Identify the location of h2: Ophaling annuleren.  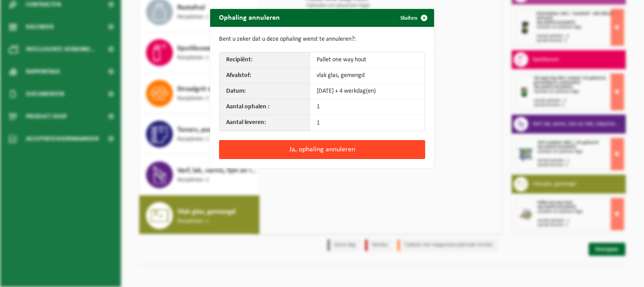
(249, 17).